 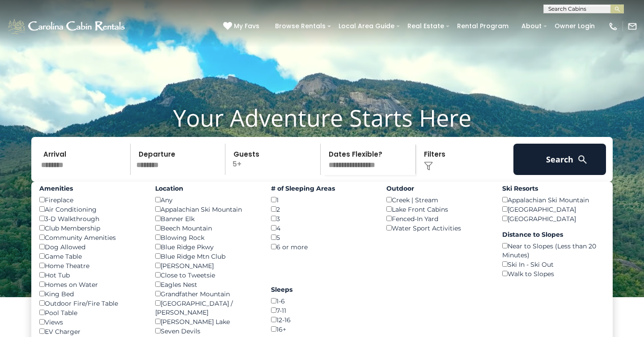 I want to click on div: Near to Slopes (Less than 20 Minutes), so click(x=553, y=250).